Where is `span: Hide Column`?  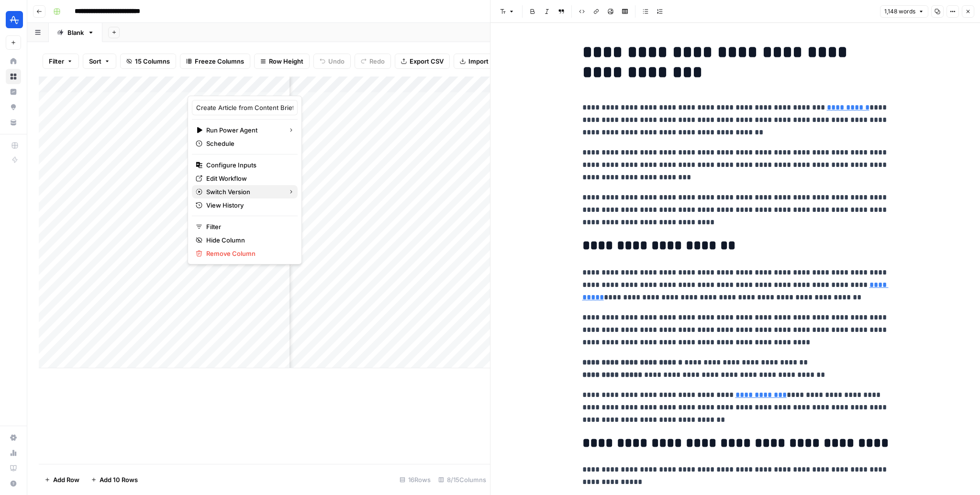
span: Hide Column is located at coordinates (248, 240).